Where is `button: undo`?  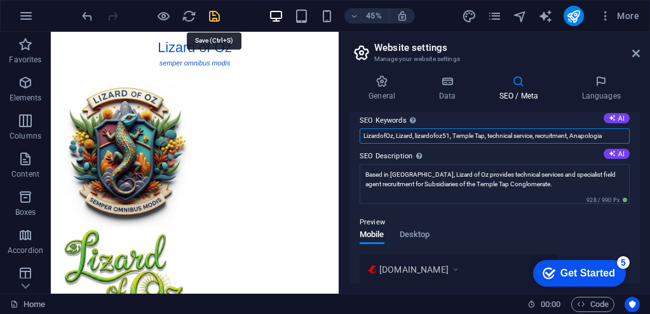
button: undo is located at coordinates (87, 16).